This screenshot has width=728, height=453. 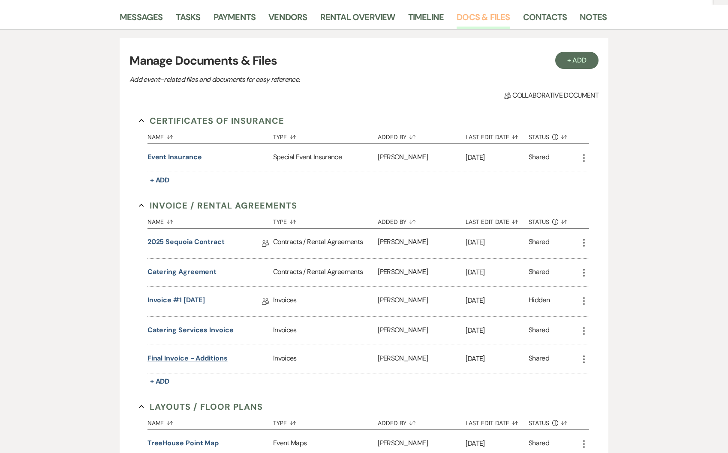 What do you see at coordinates (483, 20) in the screenshot?
I see `a: Docs & Files` at bounding box center [483, 20].